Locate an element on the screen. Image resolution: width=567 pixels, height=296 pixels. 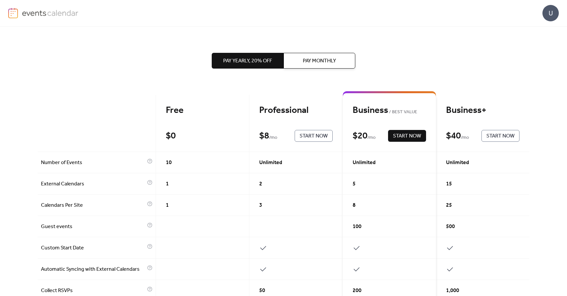
span: Automatic Syncing with External Calendars is located at coordinates (93, 269).